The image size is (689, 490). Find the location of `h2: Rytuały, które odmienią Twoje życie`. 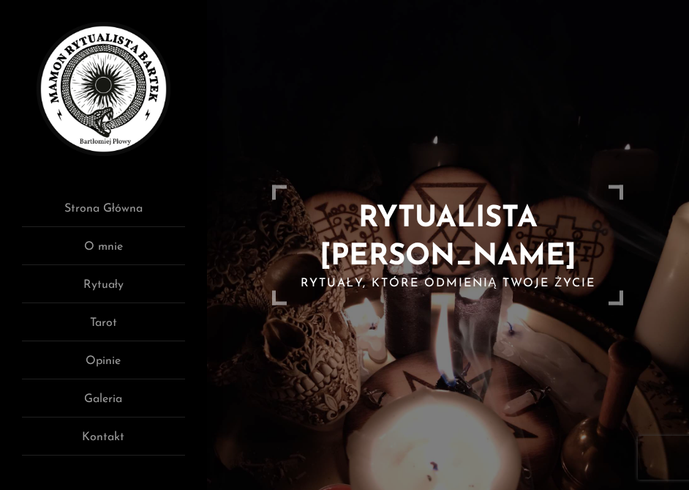

h2: Rytuały, które odmienią Twoje życie is located at coordinates (448, 283).